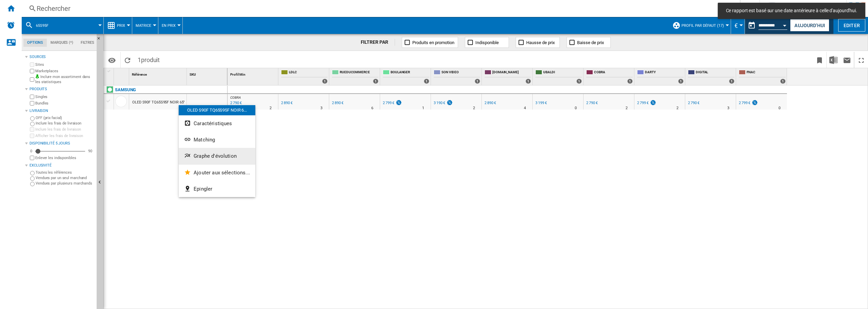 Image resolution: width=868 pixels, height=309 pixels. Describe the element at coordinates (217, 140) in the screenshot. I see `button: Matching` at that location.